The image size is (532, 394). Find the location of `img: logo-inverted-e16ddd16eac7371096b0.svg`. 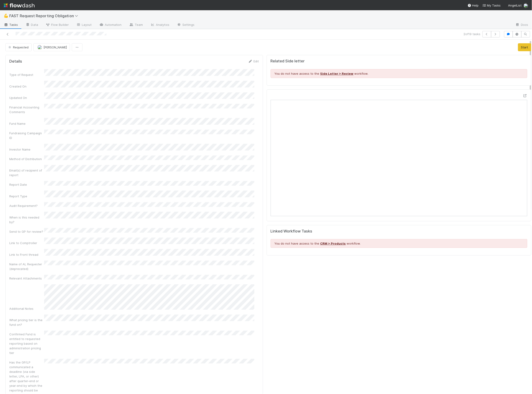

img: logo-inverted-e16ddd16eac7371096b0.svg is located at coordinates (19, 5).